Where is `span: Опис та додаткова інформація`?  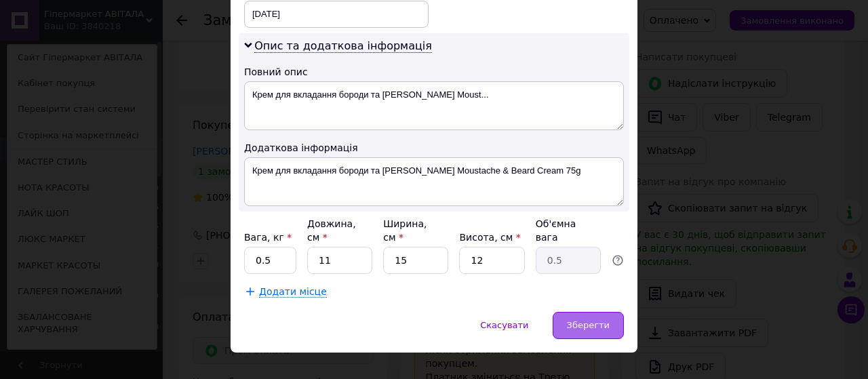
span: Опис та додаткова інформація is located at coordinates (343, 46).